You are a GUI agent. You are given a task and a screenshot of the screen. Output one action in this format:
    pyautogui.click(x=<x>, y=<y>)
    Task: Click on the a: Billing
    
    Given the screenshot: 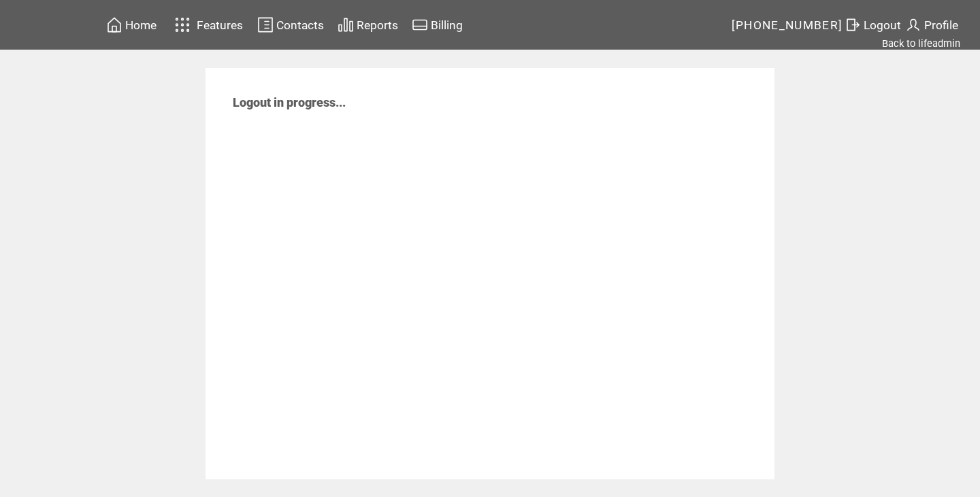 What is the action you would take?
    pyautogui.click(x=437, y=24)
    